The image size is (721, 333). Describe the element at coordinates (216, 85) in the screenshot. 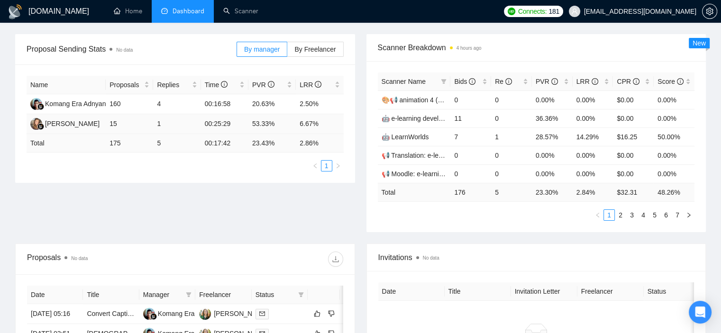

I see `span: Time` at that location.